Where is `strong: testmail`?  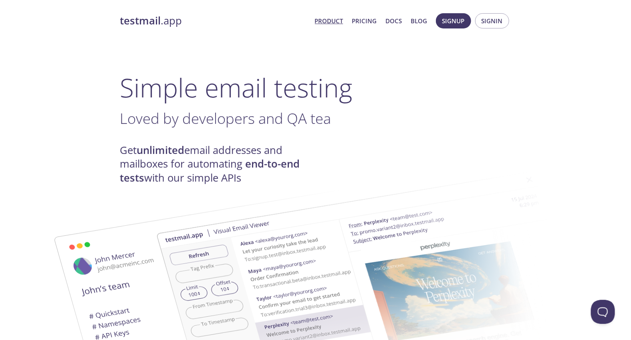 strong: testmail is located at coordinates (141, 20).